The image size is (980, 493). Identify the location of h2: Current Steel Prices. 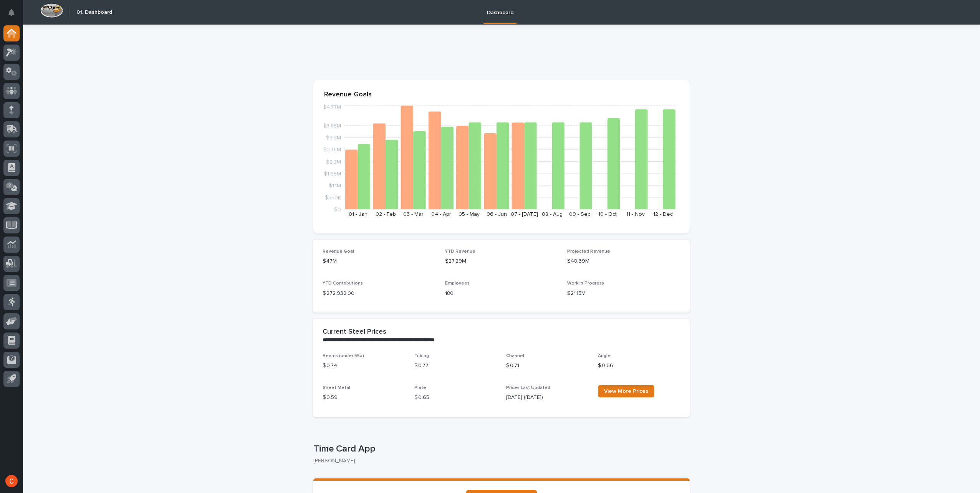
(354, 332).